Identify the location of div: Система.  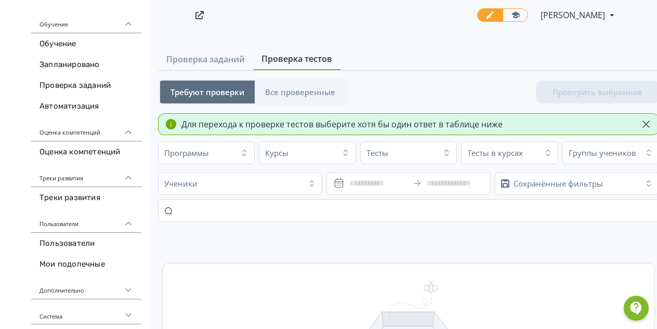
(86, 312).